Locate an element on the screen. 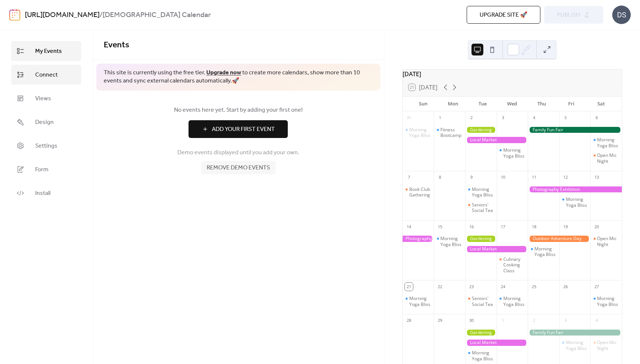 The image size is (640, 364). div: 20 is located at coordinates (597, 227).